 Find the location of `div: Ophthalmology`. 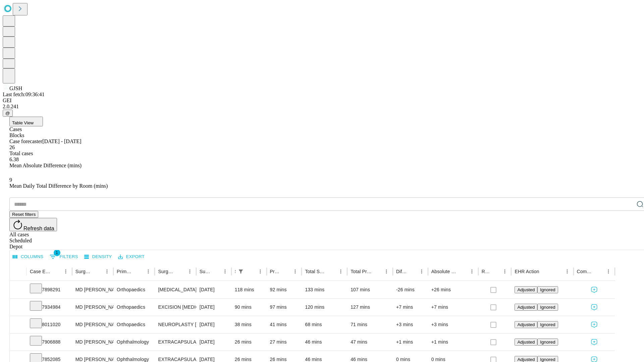

div: Ophthalmology is located at coordinates (134, 342).